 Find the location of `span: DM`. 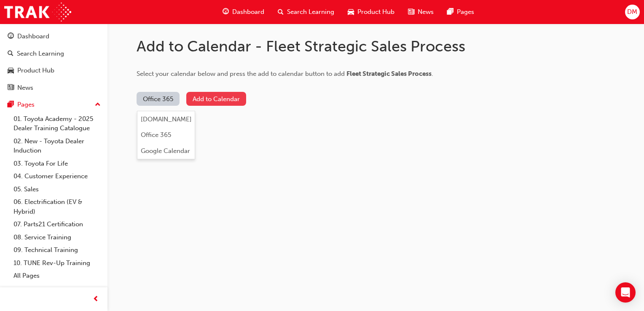

span: DM is located at coordinates (633, 11).